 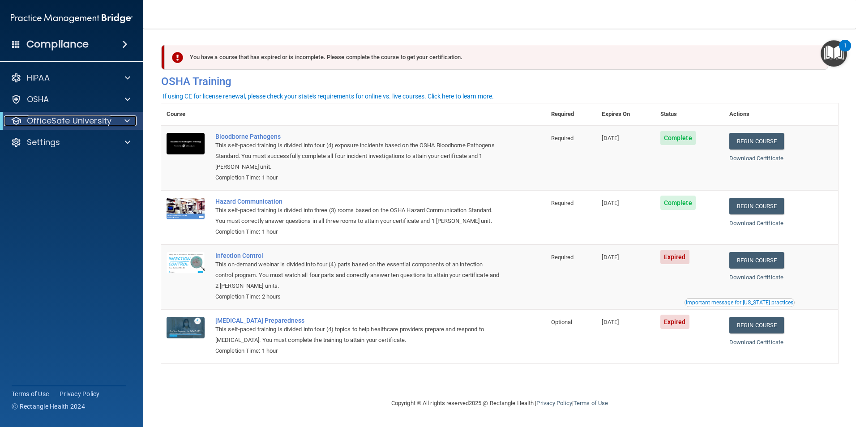 I want to click on h4: OSHA Training, so click(x=499, y=81).